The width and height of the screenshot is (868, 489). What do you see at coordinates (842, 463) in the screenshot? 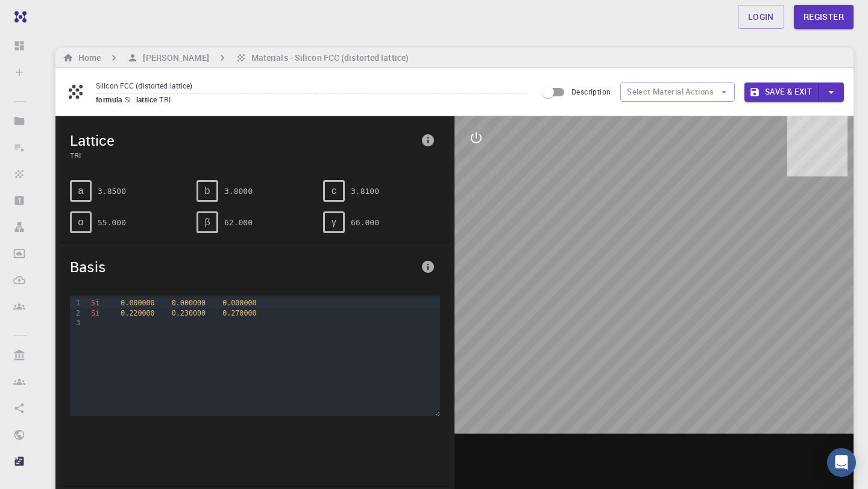
I see `div: Open Intercom Messenger` at bounding box center [842, 463].